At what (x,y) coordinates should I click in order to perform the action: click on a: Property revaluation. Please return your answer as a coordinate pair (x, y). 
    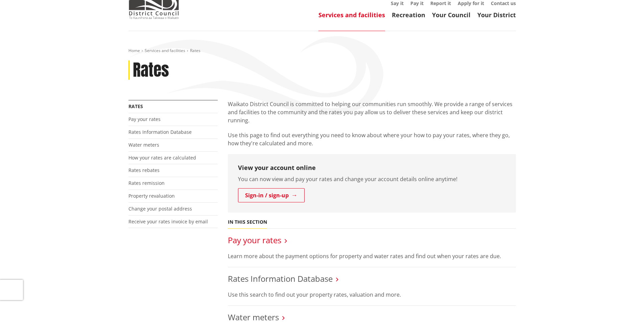
    Looking at the image, I should click on (151, 196).